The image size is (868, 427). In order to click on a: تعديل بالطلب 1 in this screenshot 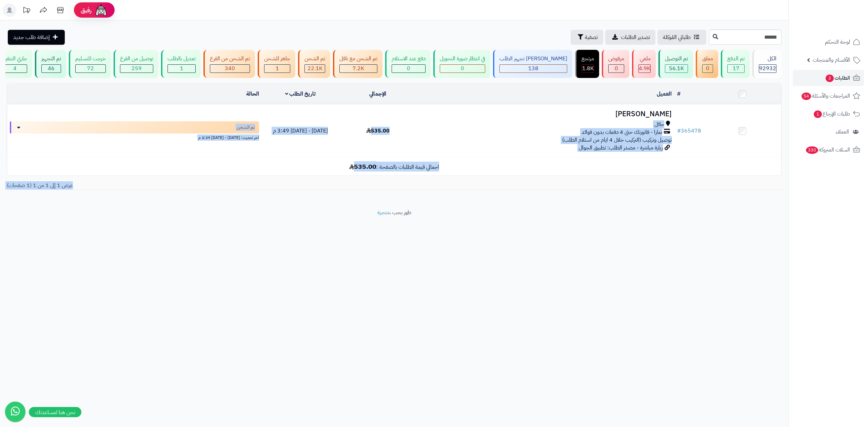, I will do `click(181, 64)`.